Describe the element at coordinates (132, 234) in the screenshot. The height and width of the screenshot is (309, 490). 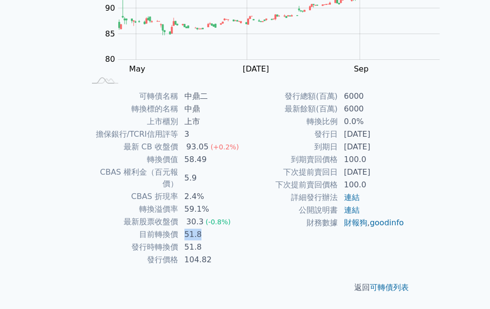
I see `td: 目前轉換價` at that location.